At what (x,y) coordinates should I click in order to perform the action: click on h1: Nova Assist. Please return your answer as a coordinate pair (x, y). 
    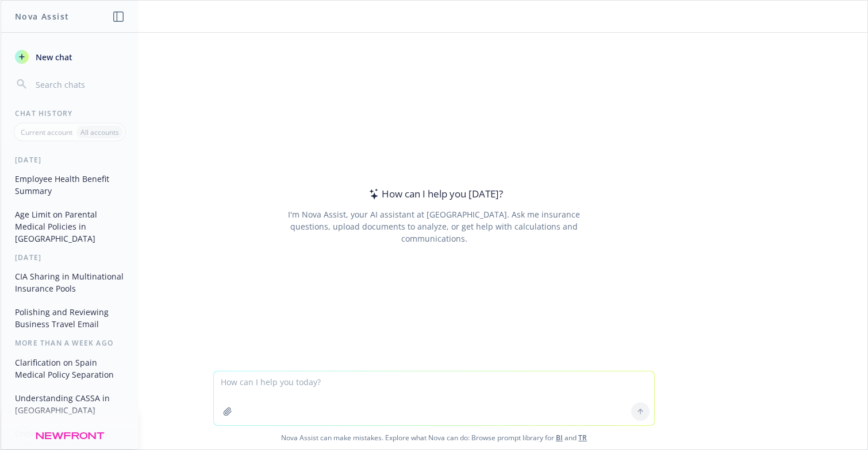
    Looking at the image, I should click on (42, 16).